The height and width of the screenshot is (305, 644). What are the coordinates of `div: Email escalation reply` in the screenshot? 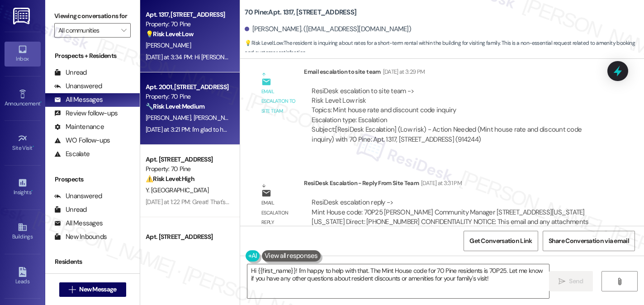 It's located at (279, 213).